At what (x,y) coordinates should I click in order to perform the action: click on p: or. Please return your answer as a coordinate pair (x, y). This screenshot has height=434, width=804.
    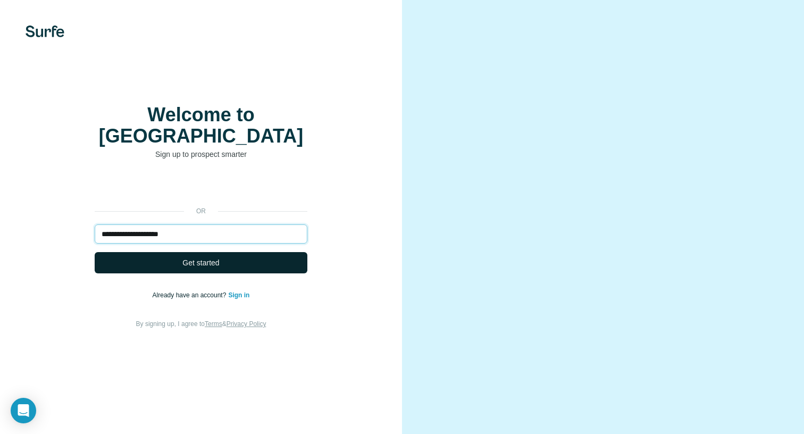
    Looking at the image, I should click on (201, 211).